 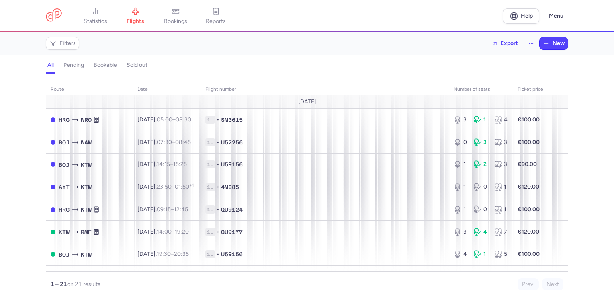 I want to click on span: WAW, so click(x=86, y=142).